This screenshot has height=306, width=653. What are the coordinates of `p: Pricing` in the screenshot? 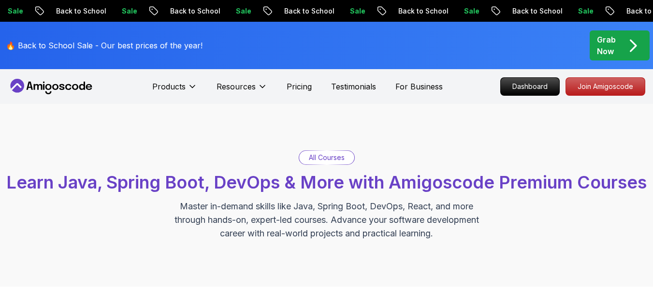 It's located at (299, 87).